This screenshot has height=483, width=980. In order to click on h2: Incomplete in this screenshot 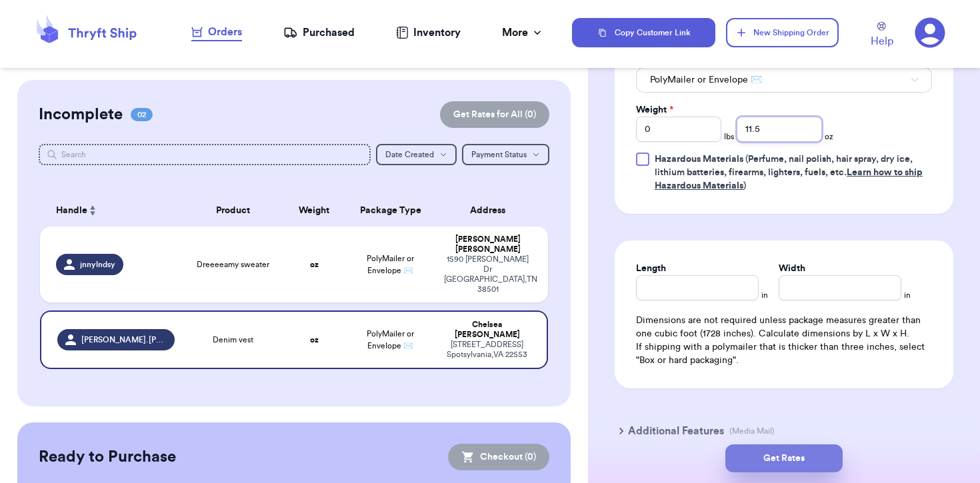, I will do `click(81, 115)`.